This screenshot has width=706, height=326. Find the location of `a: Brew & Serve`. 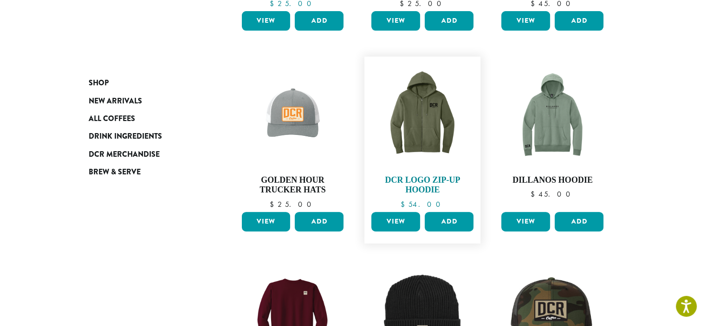

a: Brew & Serve is located at coordinates (144, 172).